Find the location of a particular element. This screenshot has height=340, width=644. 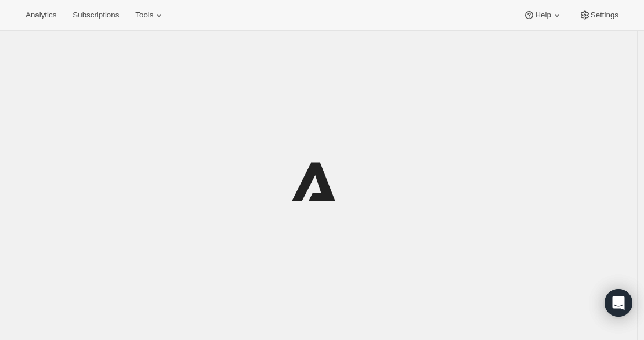

div: Open Intercom Messenger is located at coordinates (619, 303).